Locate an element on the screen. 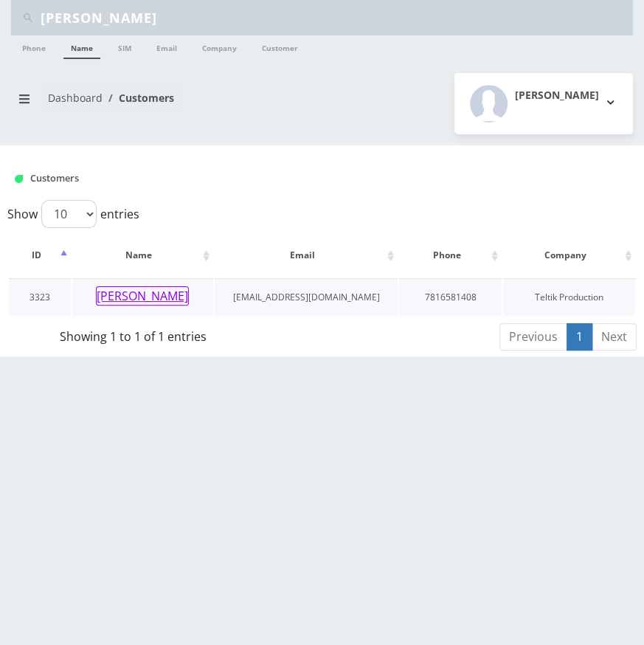 The image size is (644, 645). h1: Customers is located at coordinates (268, 178).